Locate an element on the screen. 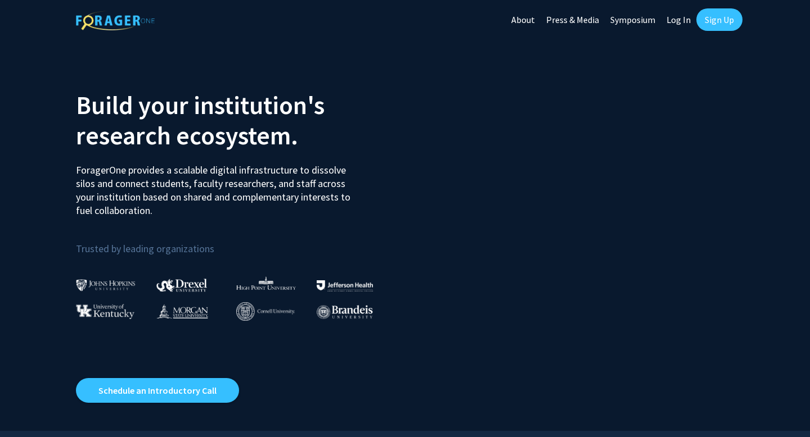 The image size is (810, 437). h2: Build your institution's research ecosystem. is located at coordinates (236, 120).